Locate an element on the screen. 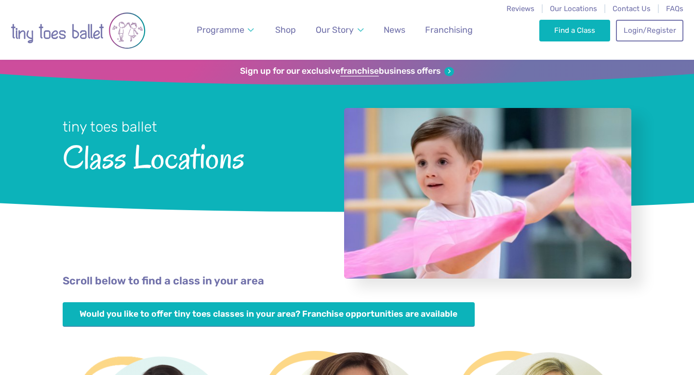  span: Class Locations is located at coordinates (190, 156).